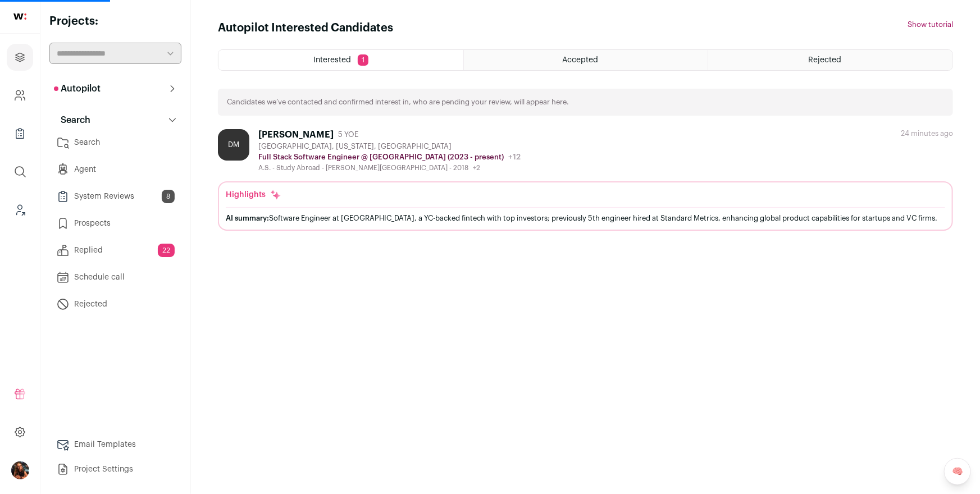  I want to click on a: Company Lists, so click(20, 134).